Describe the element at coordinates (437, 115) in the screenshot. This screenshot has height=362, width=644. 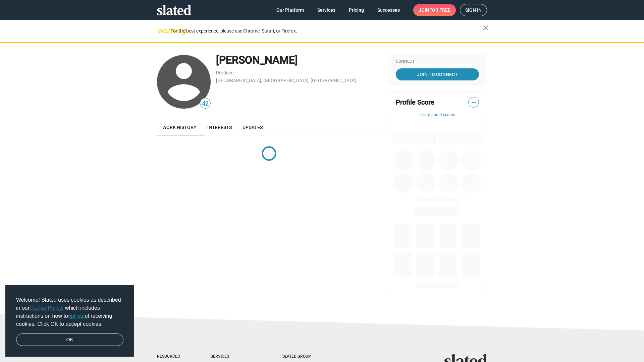
I see `button: Learn about scores` at that location.